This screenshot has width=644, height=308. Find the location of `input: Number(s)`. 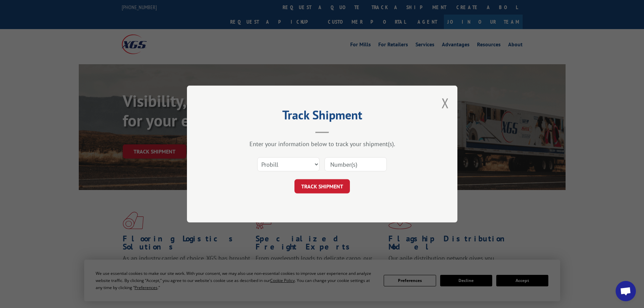

input: Number(s) is located at coordinates (355, 164).